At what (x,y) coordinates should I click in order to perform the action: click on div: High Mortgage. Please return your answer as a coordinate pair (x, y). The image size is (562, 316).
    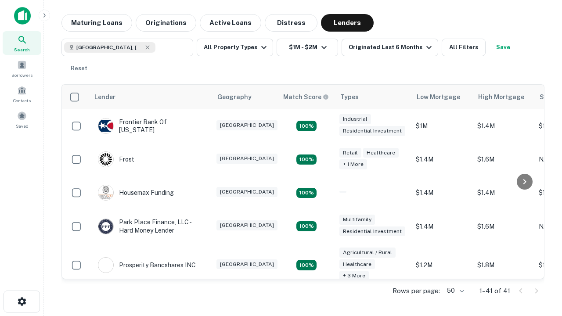
    Looking at the image, I should click on (501, 97).